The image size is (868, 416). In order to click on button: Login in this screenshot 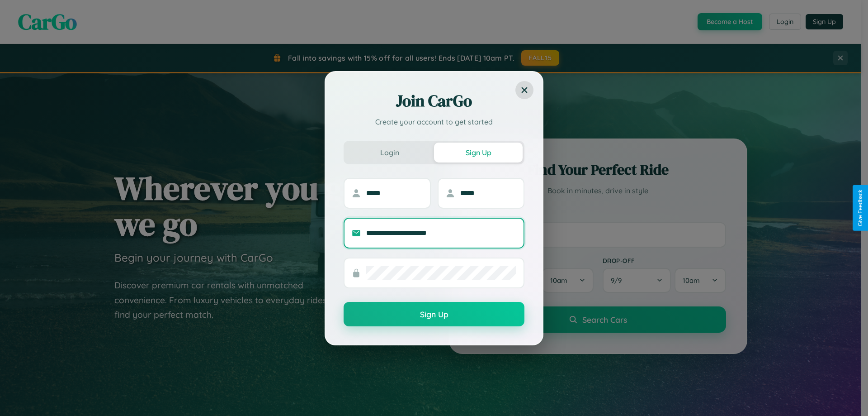, I will do `click(390, 153)`.